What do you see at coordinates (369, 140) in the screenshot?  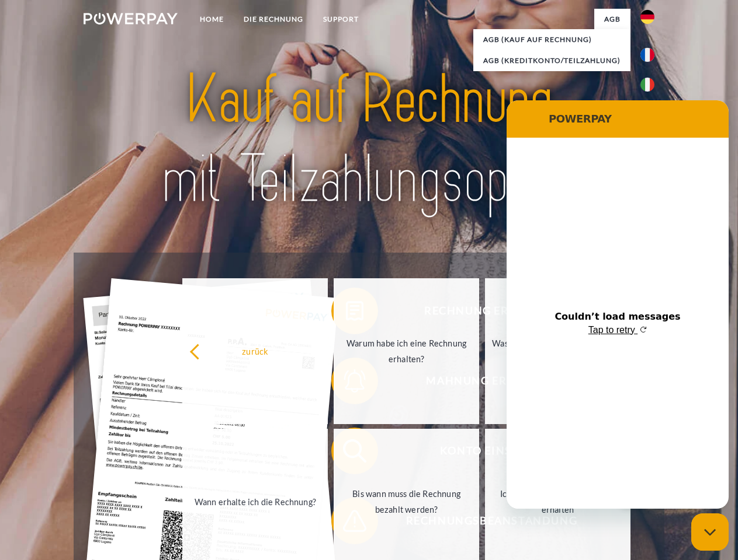 I see `img: title-powerpay_de.svg` at bounding box center [369, 140].